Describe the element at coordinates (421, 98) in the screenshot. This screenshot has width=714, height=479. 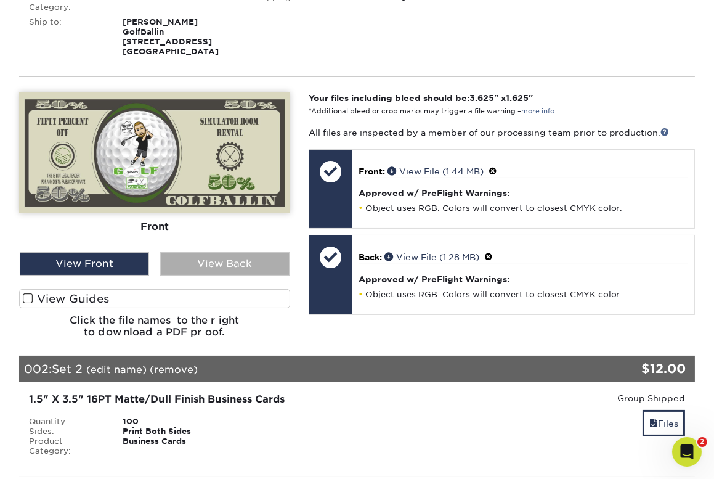
I see `strong: Your files including bleed should be: " x "` at that location.